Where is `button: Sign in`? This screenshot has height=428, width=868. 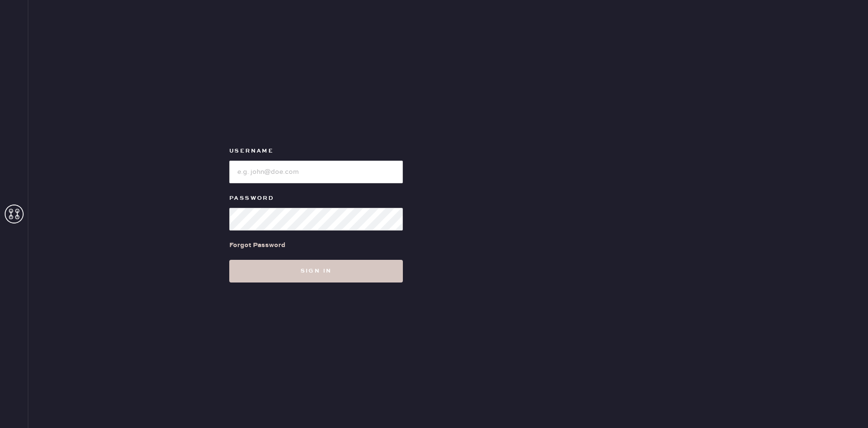 button: Sign in is located at coordinates (316, 271).